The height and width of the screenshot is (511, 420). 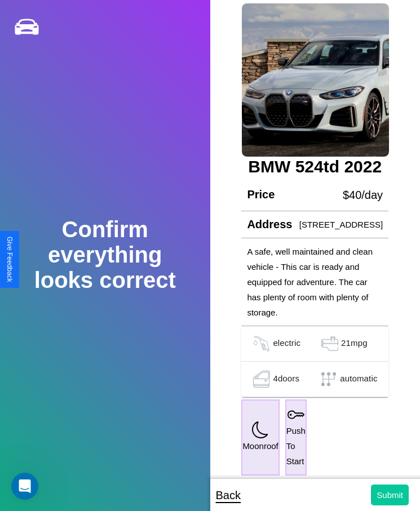 I want to click on button: Submit, so click(x=389, y=495).